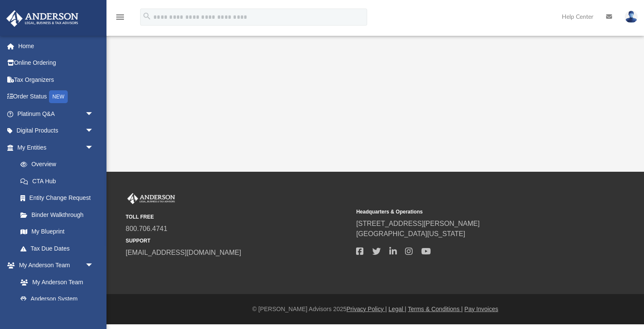  I want to click on a: My Blueprint, so click(57, 232).